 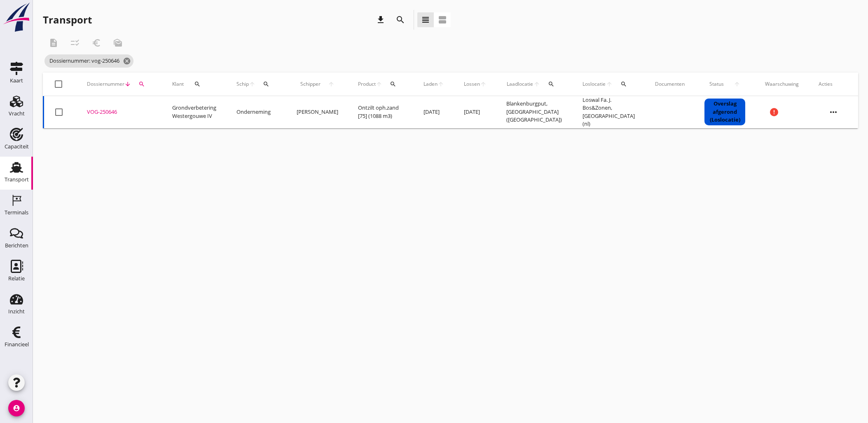 I want to click on i: more_horiz, so click(x=833, y=112).